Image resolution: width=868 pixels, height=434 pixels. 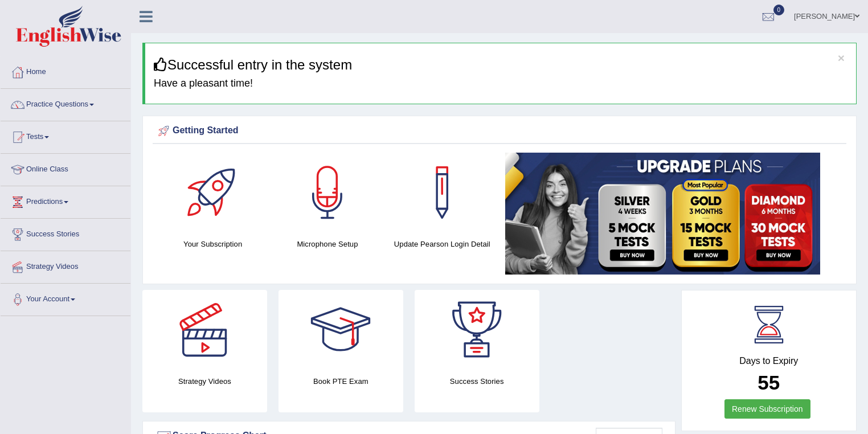 What do you see at coordinates (769, 361) in the screenshot?
I see `h4: Days to Expiry` at bounding box center [769, 361].